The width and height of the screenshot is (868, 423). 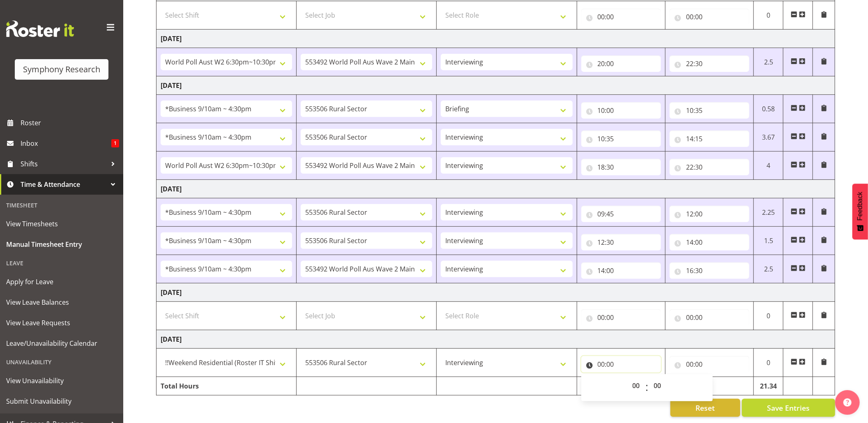 I want to click on img: help-xxl-2.png, so click(x=847, y=402).